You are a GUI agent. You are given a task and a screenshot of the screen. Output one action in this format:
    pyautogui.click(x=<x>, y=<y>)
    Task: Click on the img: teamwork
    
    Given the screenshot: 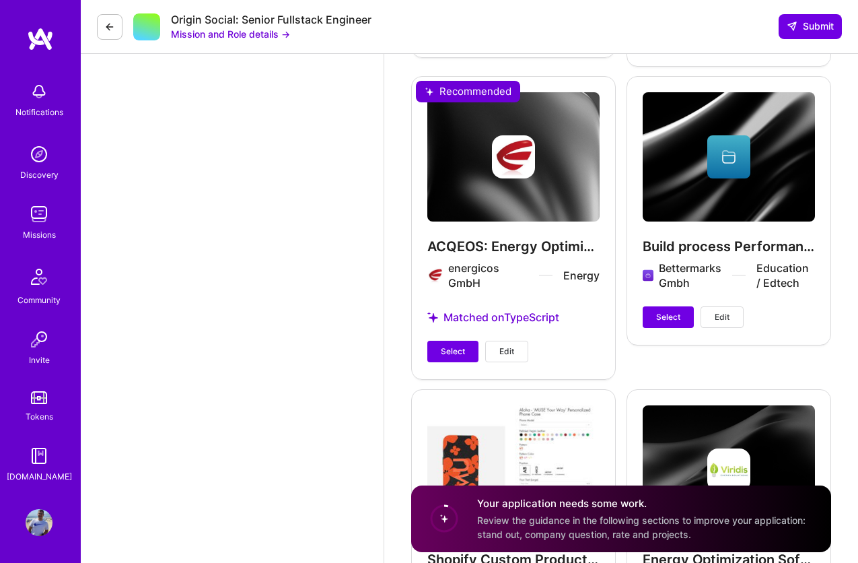 What is the action you would take?
    pyautogui.click(x=39, y=214)
    